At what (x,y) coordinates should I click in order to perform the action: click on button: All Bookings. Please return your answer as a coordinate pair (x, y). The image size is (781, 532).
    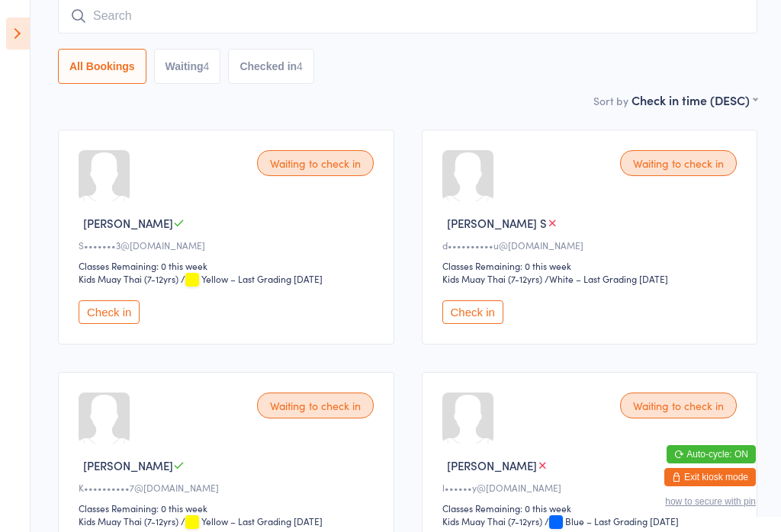
    Looking at the image, I should click on (102, 66).